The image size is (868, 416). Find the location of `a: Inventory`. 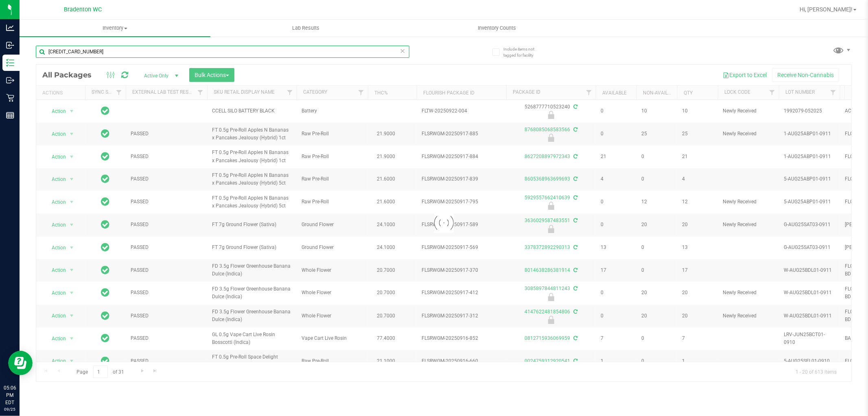

a: Inventory is located at coordinates (115, 28).